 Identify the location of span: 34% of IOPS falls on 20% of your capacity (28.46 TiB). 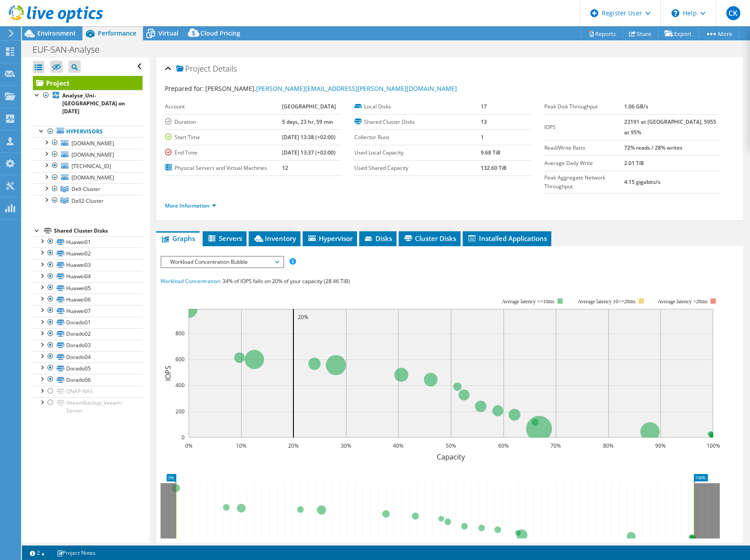
(286, 281).